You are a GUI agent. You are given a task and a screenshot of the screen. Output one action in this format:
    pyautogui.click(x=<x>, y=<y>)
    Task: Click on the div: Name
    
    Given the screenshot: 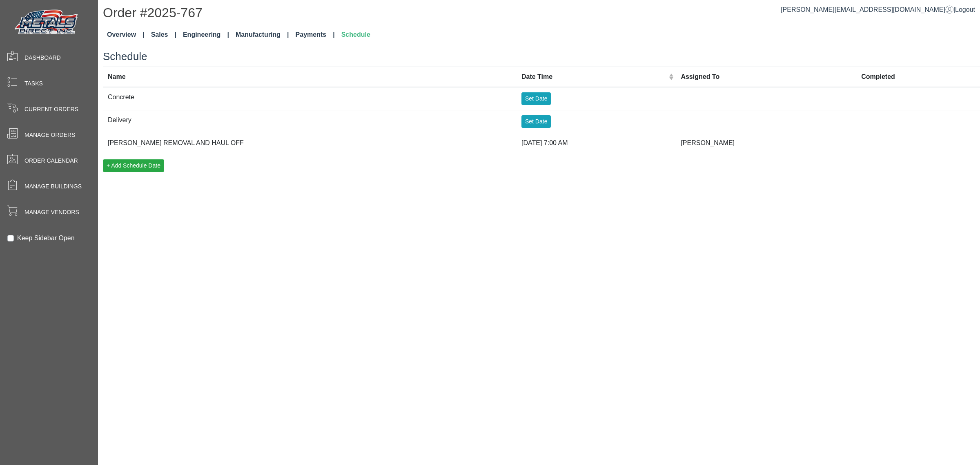 What is the action you would take?
    pyautogui.click(x=309, y=77)
    